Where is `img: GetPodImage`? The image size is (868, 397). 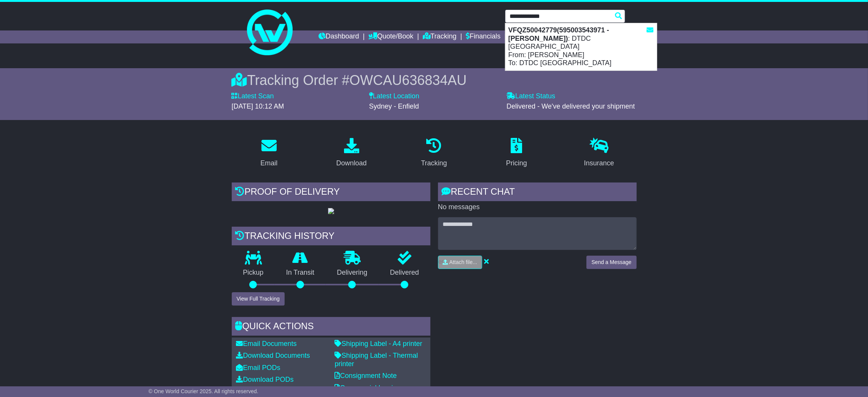 img: GetPodImage is located at coordinates (331, 211).